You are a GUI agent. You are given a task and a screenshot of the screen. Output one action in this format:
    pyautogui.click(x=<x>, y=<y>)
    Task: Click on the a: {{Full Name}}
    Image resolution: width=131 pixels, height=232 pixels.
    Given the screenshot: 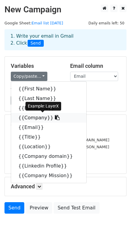 What is the action you would take?
    pyautogui.click(x=49, y=108)
    